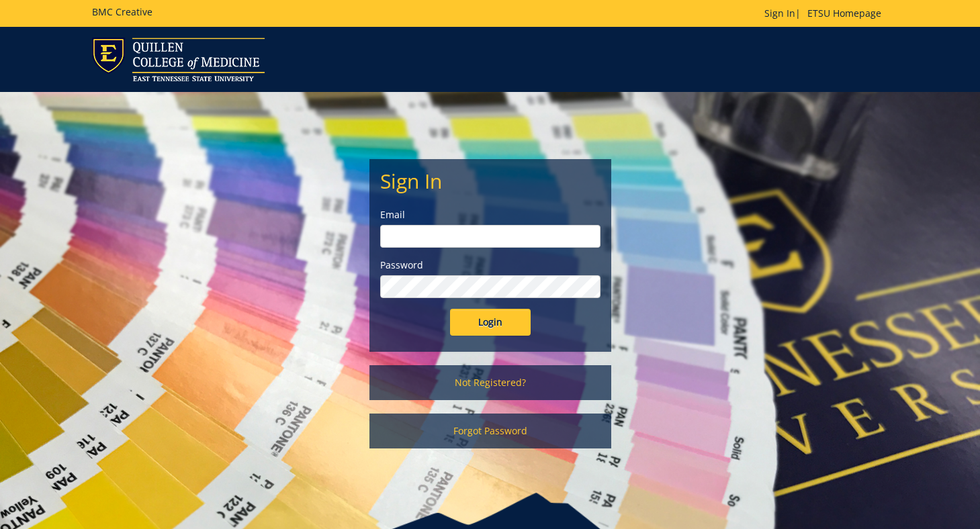 The height and width of the screenshot is (529, 980). I want to click on a: Sign In, so click(780, 12).